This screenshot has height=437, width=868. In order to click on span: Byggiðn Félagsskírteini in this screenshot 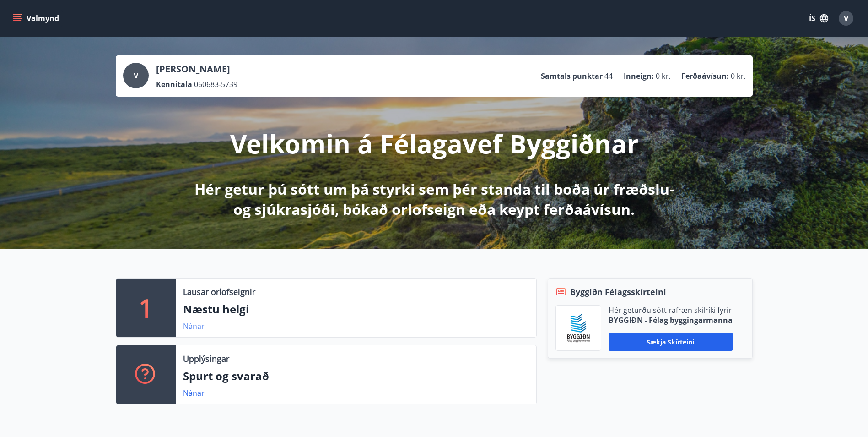, I will do `click(618, 292)`.